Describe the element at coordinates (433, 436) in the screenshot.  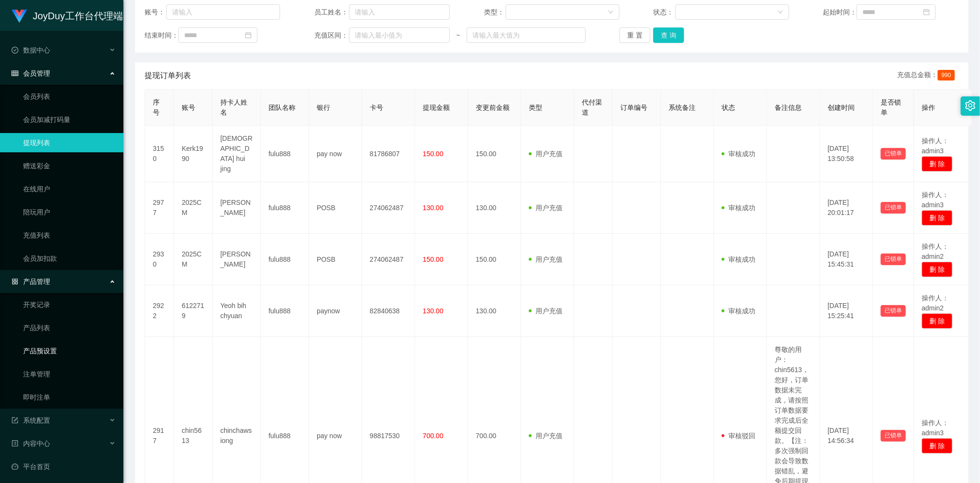
I see `span: 700.00` at that location.